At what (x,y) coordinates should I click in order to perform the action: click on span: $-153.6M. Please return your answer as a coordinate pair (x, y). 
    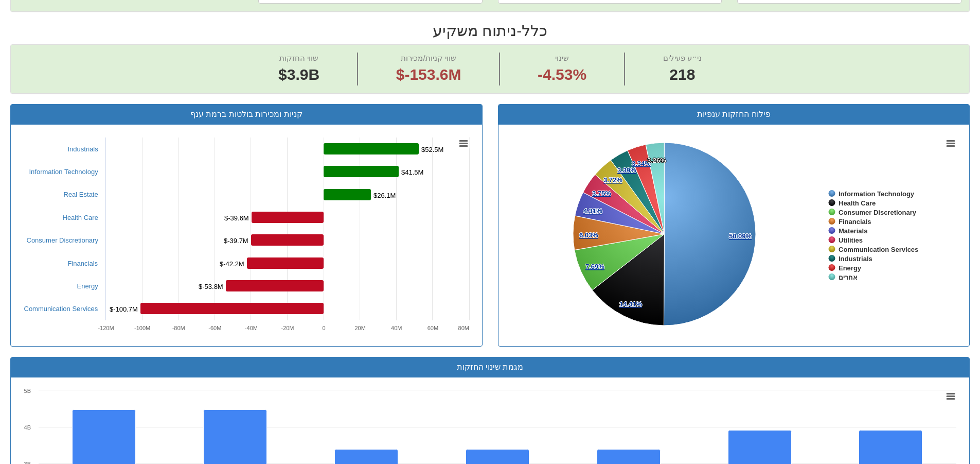
    Looking at the image, I should click on (429, 74).